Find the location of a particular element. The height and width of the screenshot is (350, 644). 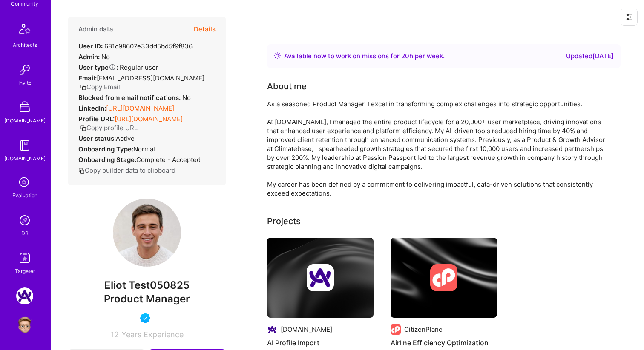

i: icon SelectionTeam is located at coordinates (25, 183).